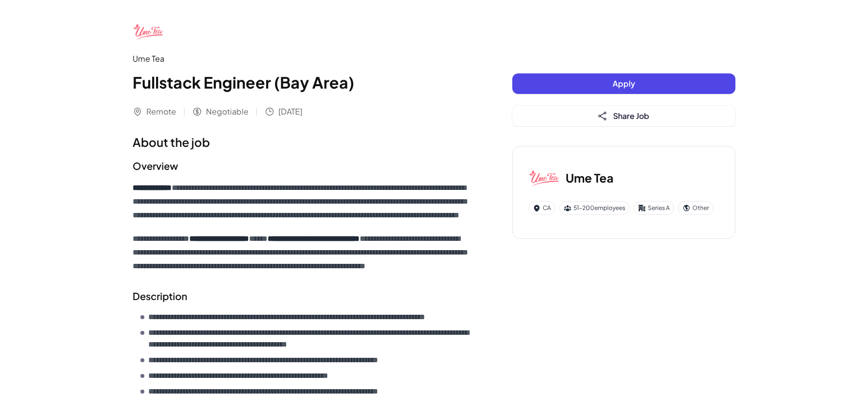 The height and width of the screenshot is (419, 868). What do you see at coordinates (590, 178) in the screenshot?
I see `h3: Ume Tea` at bounding box center [590, 178].